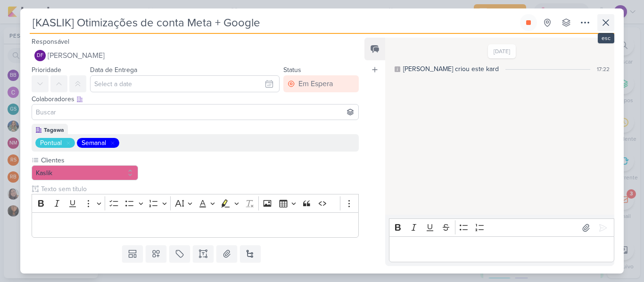 The width and height of the screenshot is (644, 282). I want to click on button: Kaslik, so click(85, 173).